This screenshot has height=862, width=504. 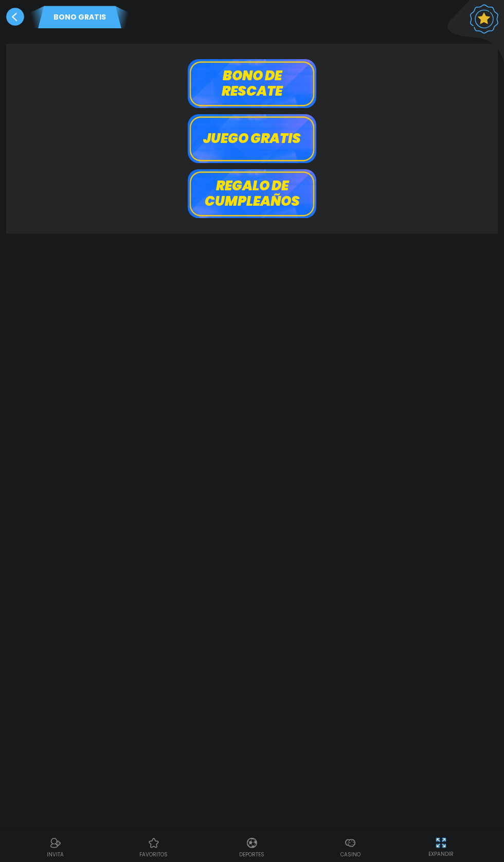 I want to click on p: Deportes, so click(x=251, y=855).